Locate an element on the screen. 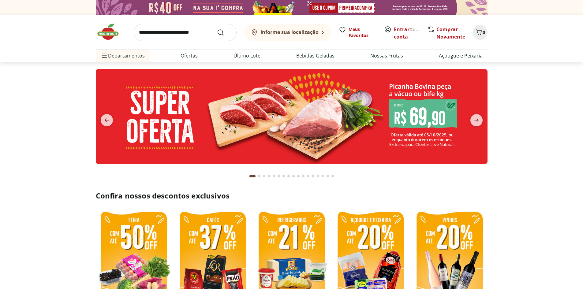 This screenshot has height=289, width=583. button: Go to page 8 from fs-carousel is located at coordinates (289, 176).